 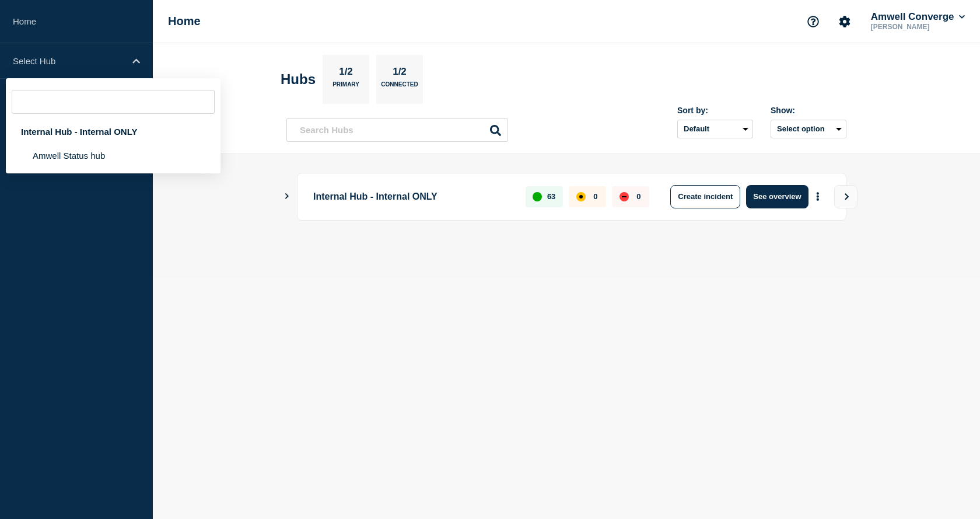 I want to click on p: Primary, so click(x=346, y=87).